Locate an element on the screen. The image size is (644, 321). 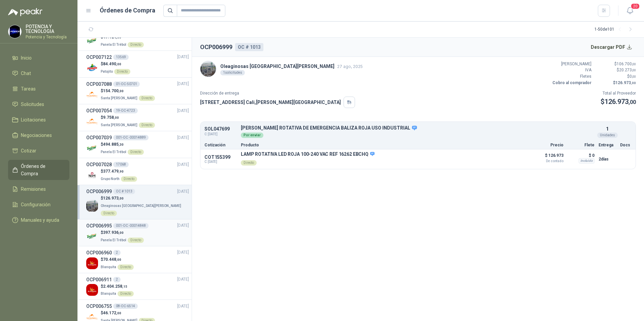
p: POTENCIA Y TECNOLOGIA is located at coordinates (48, 29).